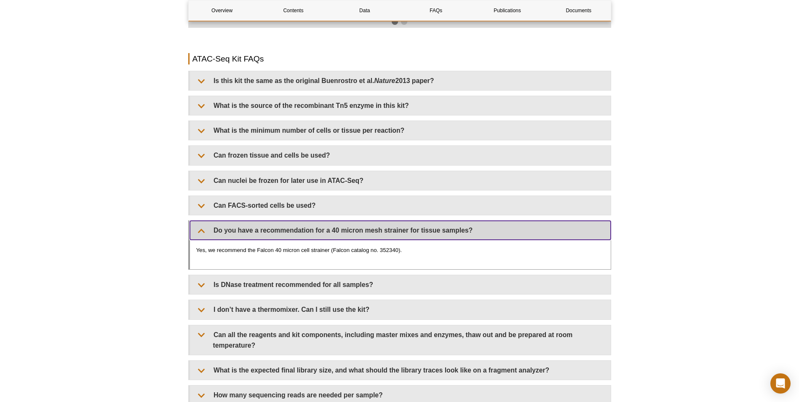 This screenshot has height=402, width=799. Describe the element at coordinates (222, 11) in the screenshot. I see `a: Overview` at that location.